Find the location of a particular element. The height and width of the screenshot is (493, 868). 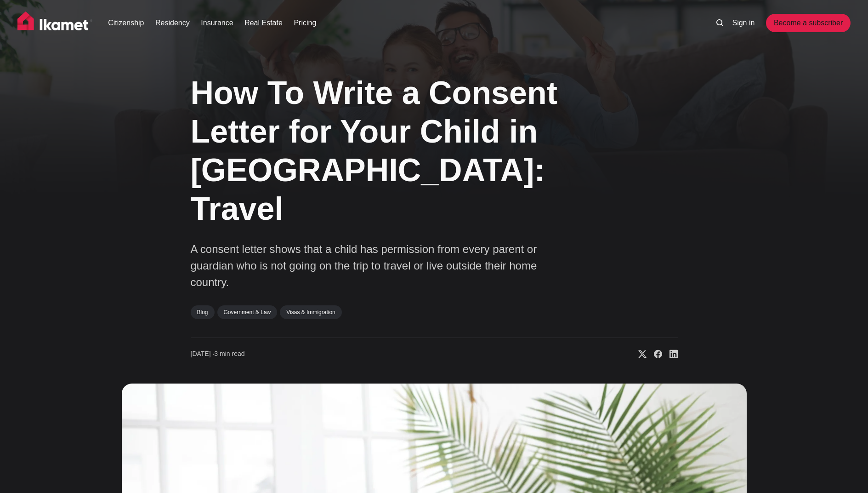

a: Blog is located at coordinates (203, 312).